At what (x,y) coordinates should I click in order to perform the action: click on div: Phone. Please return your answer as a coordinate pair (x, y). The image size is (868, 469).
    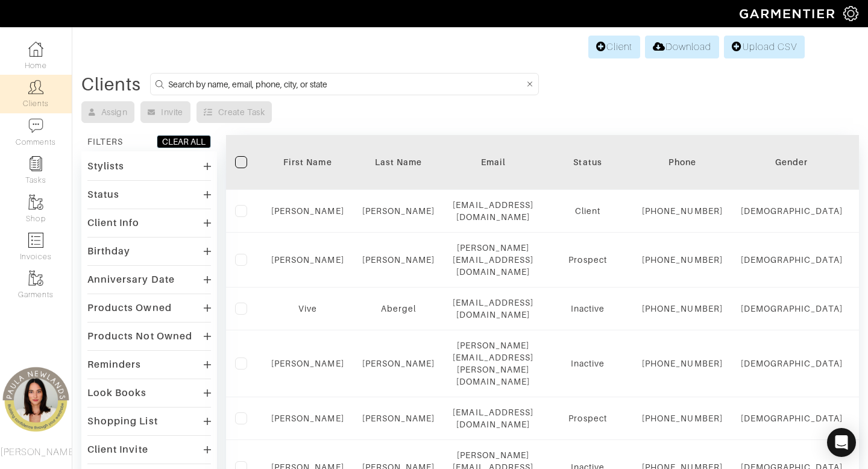
    Looking at the image, I should click on (682, 162).